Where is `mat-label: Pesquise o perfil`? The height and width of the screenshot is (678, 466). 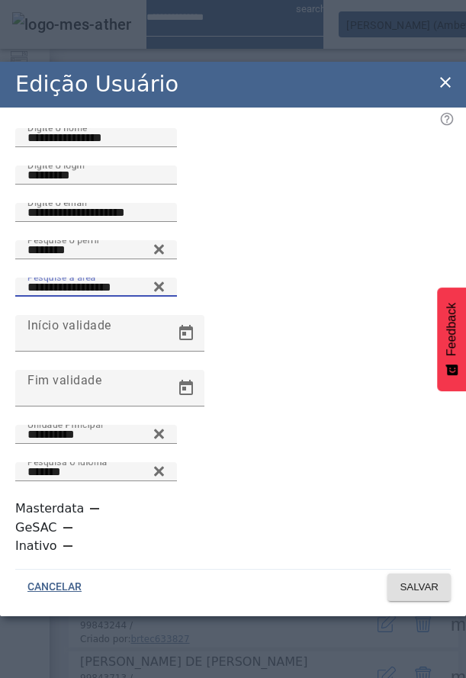 mat-label: Pesquise o perfil is located at coordinates (63, 239).